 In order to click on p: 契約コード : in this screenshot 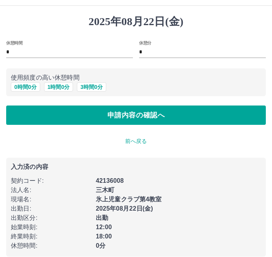, I will do `click(51, 181)`.